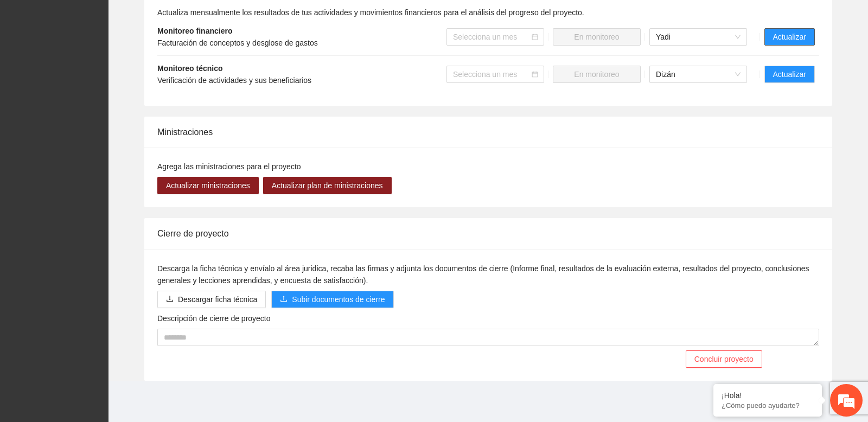 The image size is (868, 422). What do you see at coordinates (238, 43) in the screenshot?
I see `span: Facturación de conceptos y desglose de gastos` at bounding box center [238, 43].